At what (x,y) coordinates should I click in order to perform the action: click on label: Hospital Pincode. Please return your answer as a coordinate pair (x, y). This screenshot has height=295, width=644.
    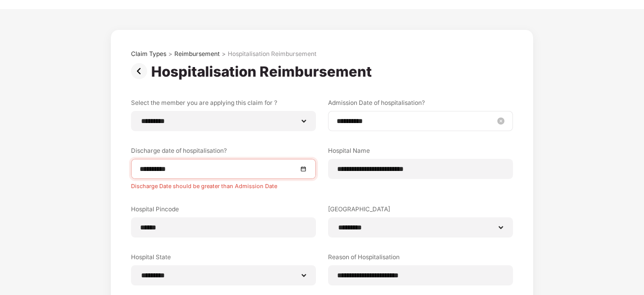
    Looking at the image, I should click on (223, 211).